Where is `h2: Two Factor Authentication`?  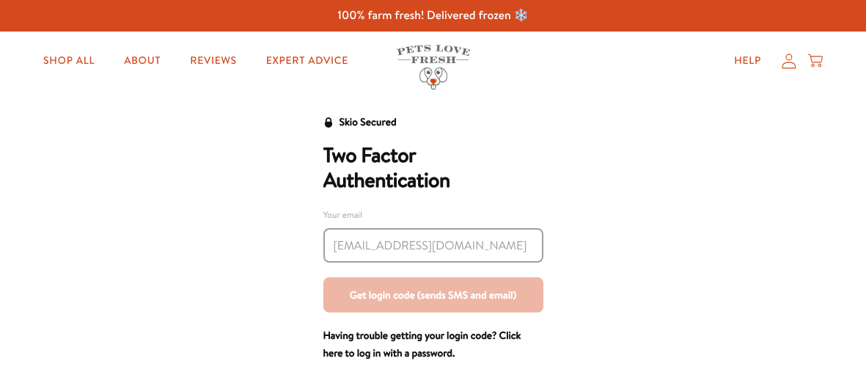 h2: Two Factor Authentication is located at coordinates (433, 168).